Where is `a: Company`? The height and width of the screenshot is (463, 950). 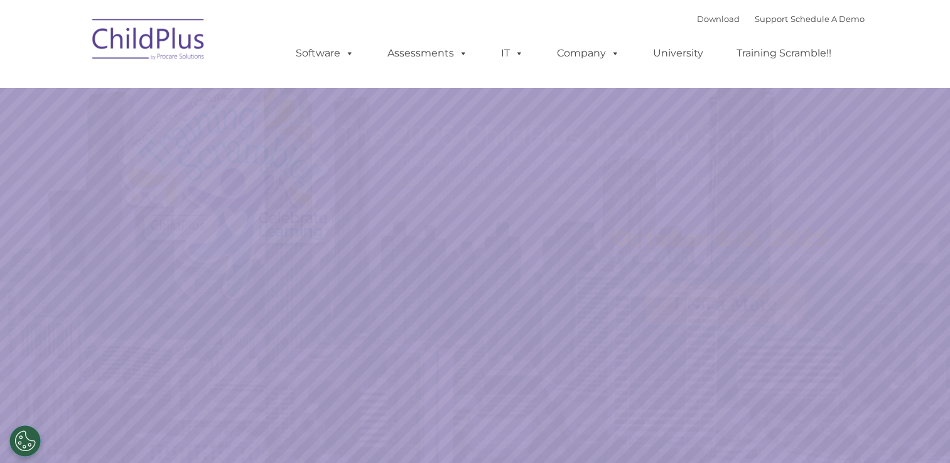 a: Company is located at coordinates (588, 53).